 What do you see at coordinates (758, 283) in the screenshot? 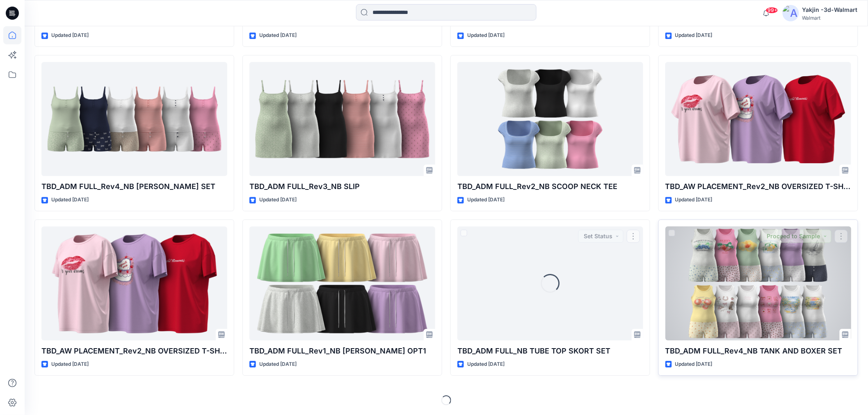
I see `a: TBD_ADM FULL_Rev4_NB TANK AND BOXER SET` at bounding box center [758, 283].